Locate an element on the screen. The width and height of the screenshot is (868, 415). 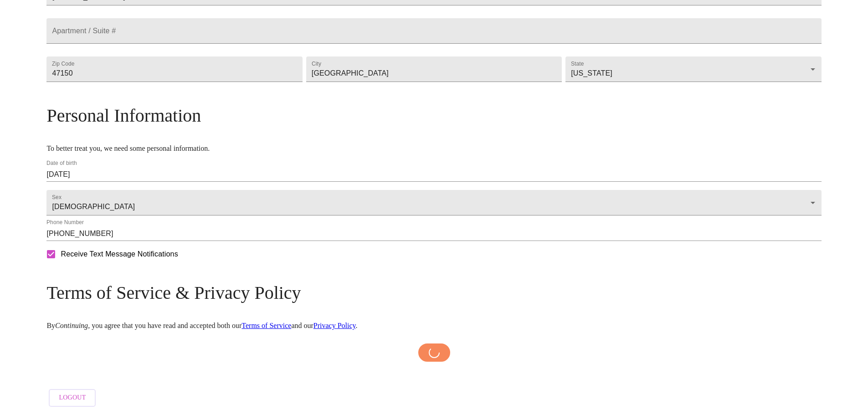
p: To better treat you, we need some personal information. is located at coordinates (434, 148).